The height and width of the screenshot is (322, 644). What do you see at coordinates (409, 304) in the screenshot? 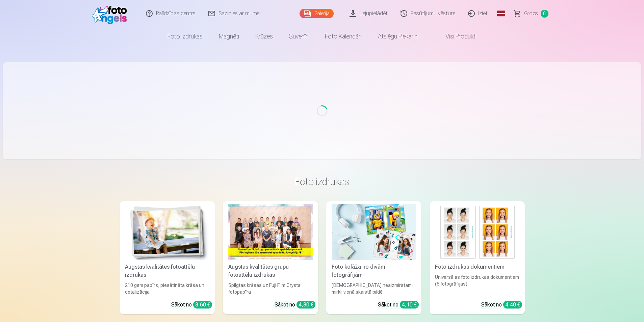
I see `div: 4,10 €` at bounding box center [409, 304].